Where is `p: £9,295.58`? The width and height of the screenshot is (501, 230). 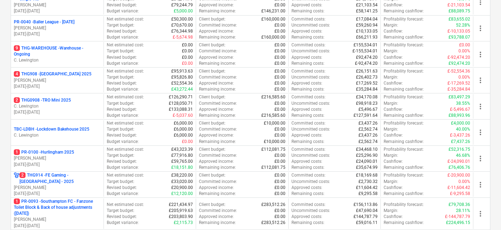
p: £9,295.58 is located at coordinates (368, 194).